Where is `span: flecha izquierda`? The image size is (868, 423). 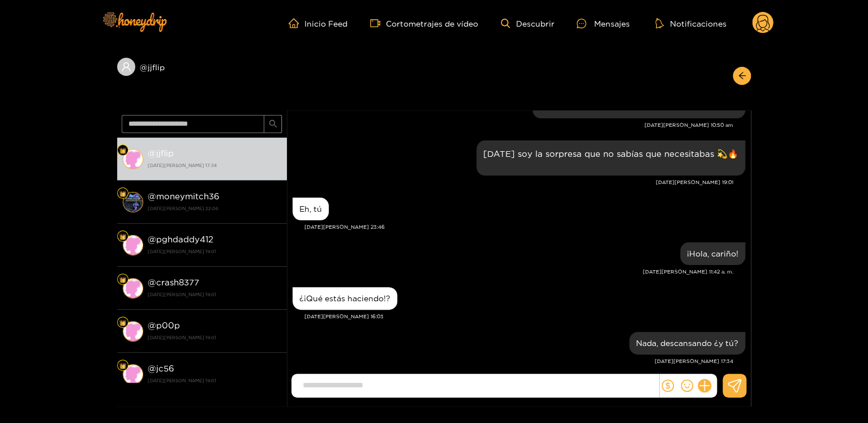 span: flecha izquierda is located at coordinates (742, 76).